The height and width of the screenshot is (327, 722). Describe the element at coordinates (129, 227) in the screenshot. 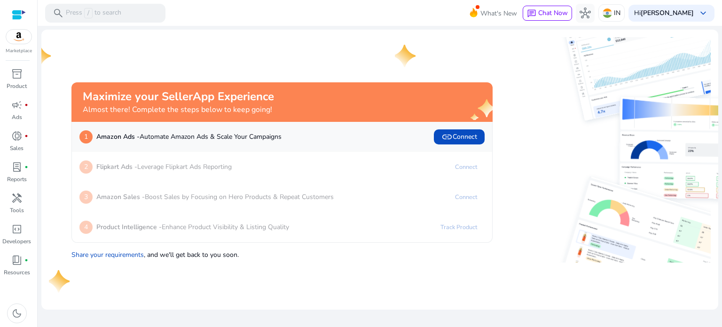

I see `b: Product Intelligence -` at that location.